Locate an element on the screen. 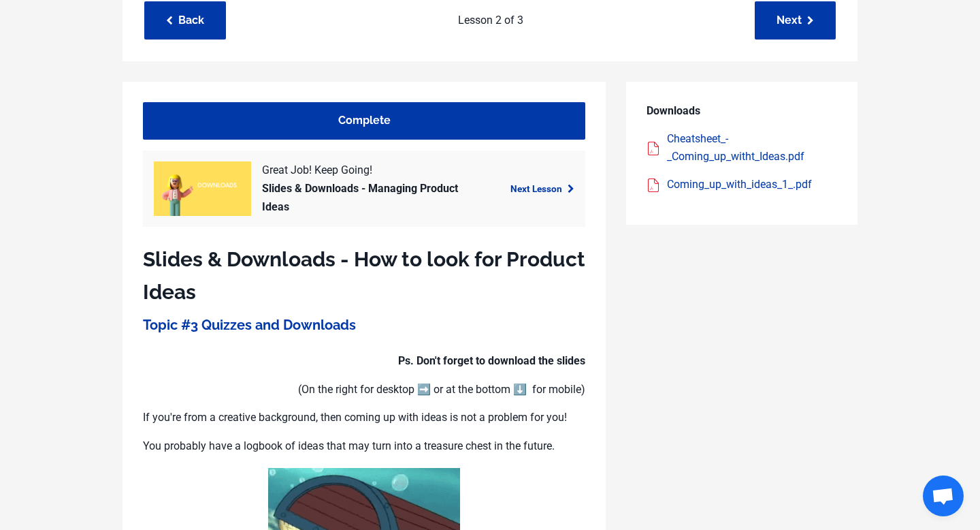 The image size is (980, 530). a: Back is located at coordinates (185, 20).